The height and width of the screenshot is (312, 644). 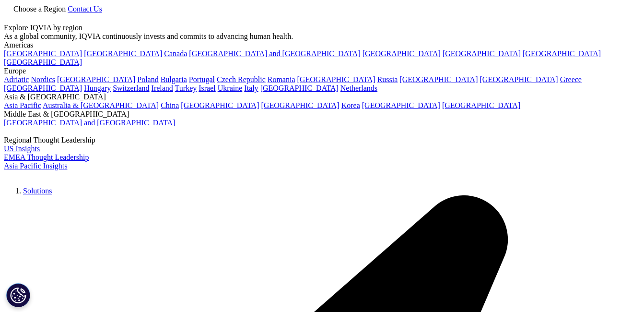 I want to click on a: US Insights, so click(x=21, y=149).